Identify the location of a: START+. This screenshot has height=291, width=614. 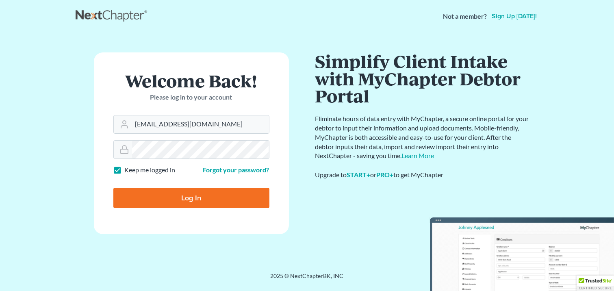
(359, 174).